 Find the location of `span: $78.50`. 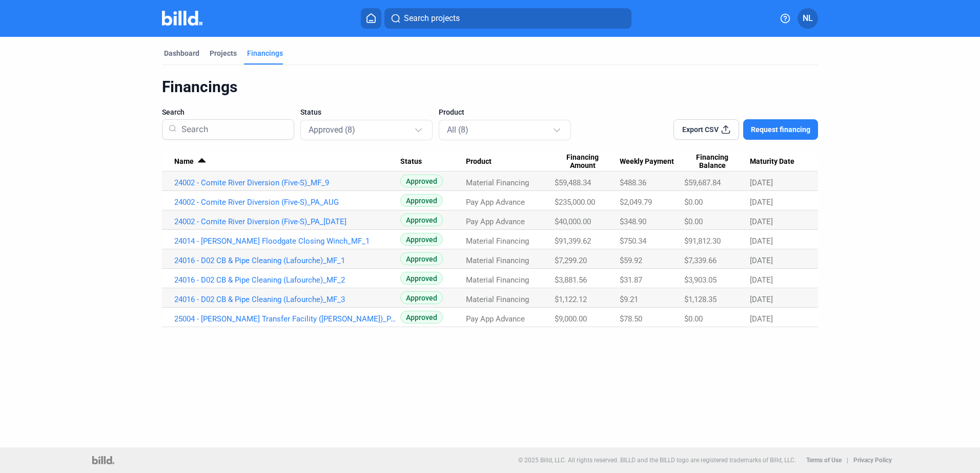

span: $78.50 is located at coordinates (630, 319).